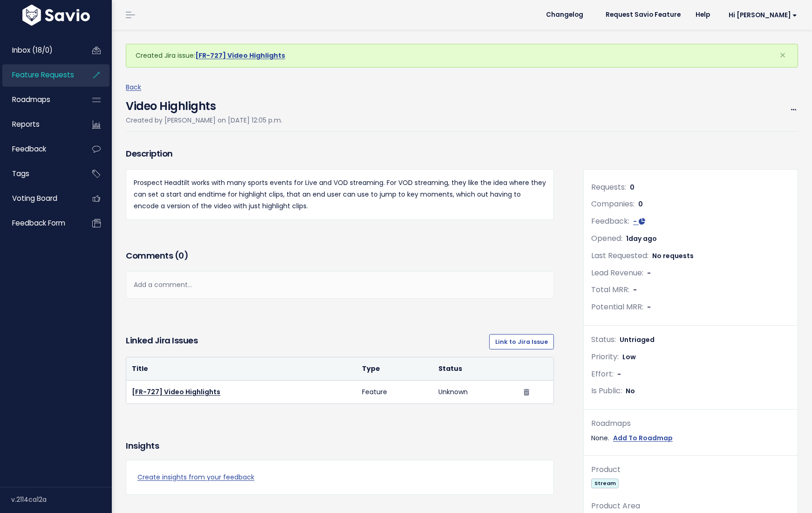  I want to click on span: Stream, so click(605, 483).